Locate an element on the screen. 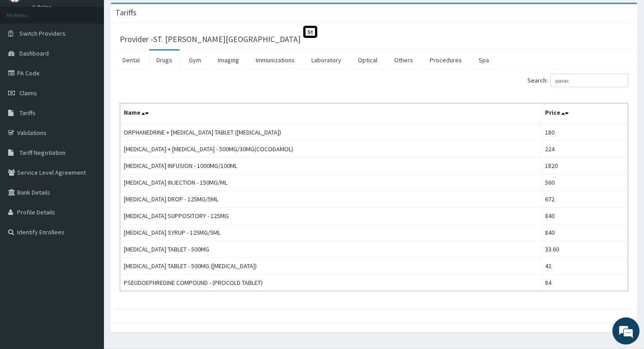  a: Optical is located at coordinates (367, 60).